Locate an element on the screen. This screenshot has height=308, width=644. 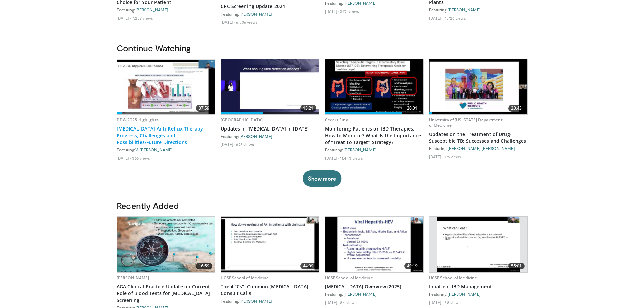
img: ea42436e-fcb2-4139-9393-55884e98787b.620x360_q85_upscale.jpg is located at coordinates (375, 244).